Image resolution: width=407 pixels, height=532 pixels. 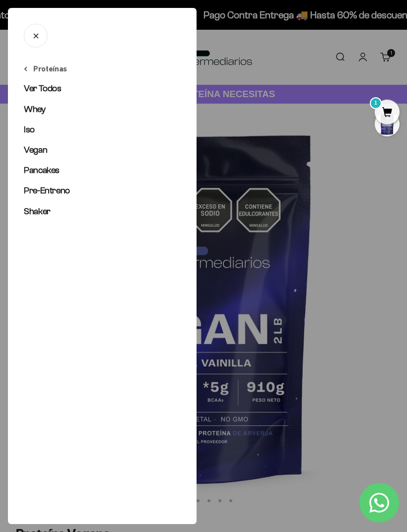 I want to click on div: Más información sobre los ingredientes, so click(x=108, y=55).